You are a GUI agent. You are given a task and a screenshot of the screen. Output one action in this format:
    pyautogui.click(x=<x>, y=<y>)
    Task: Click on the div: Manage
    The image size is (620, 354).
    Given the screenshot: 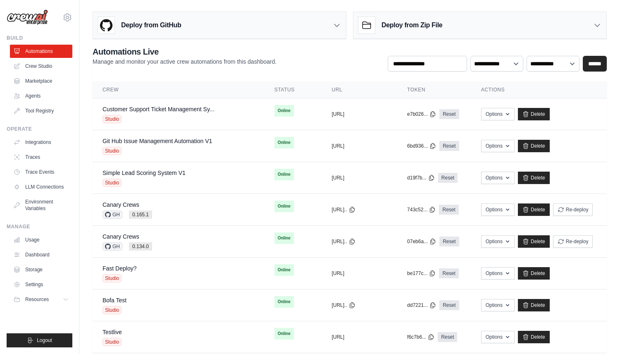 What is the action you would take?
    pyautogui.click(x=39, y=227)
    